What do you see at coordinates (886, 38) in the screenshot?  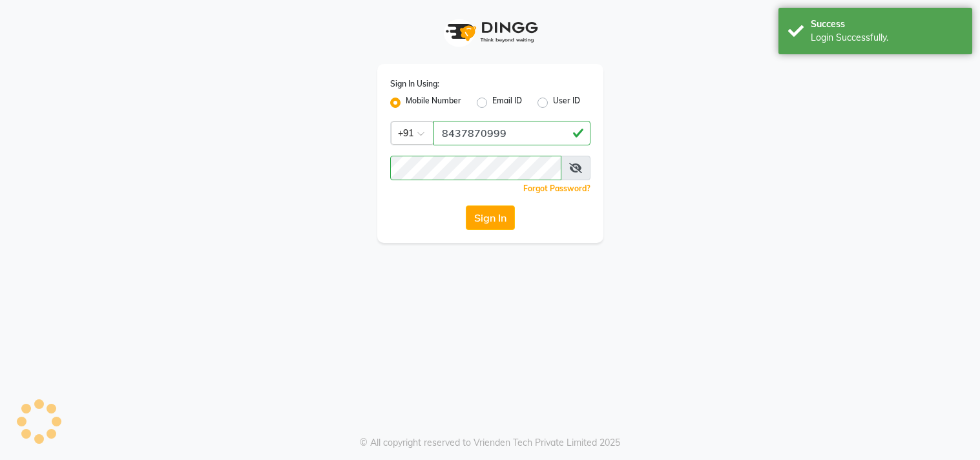 I see `div: Login Successfully.` at bounding box center [886, 38].